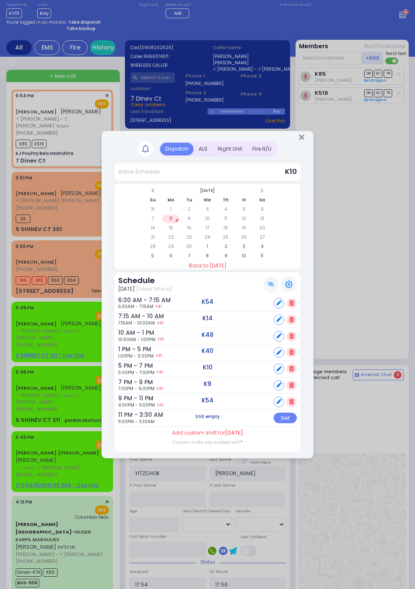  Describe the element at coordinates (262, 200) in the screenshot. I see `th: Sa` at that location.